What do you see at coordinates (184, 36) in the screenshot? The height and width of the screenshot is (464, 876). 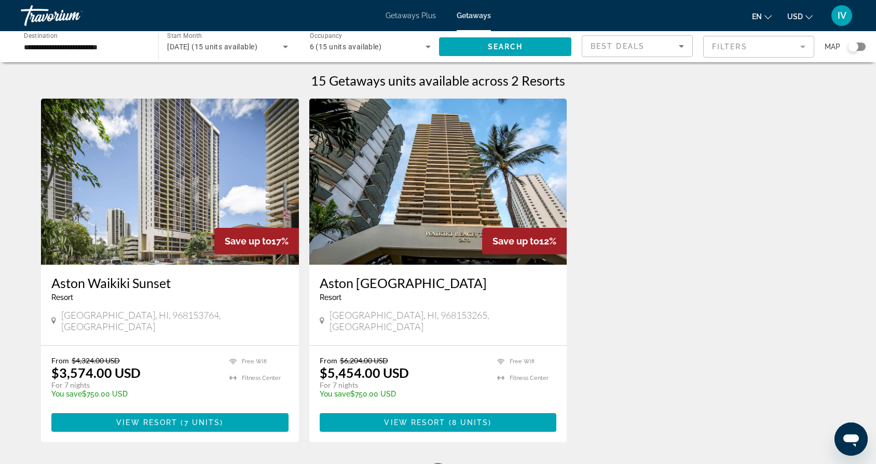 I see `span: Start Month` at bounding box center [184, 36].